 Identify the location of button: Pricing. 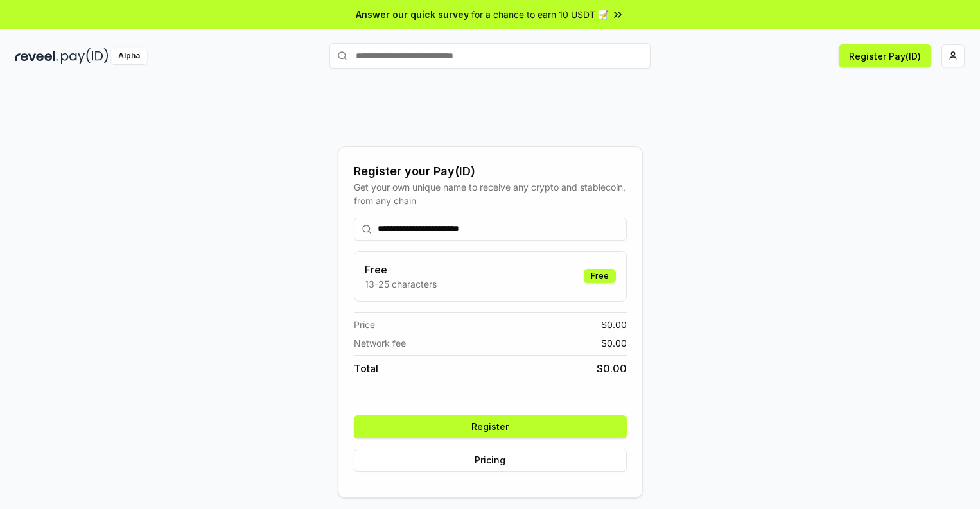
(490, 460).